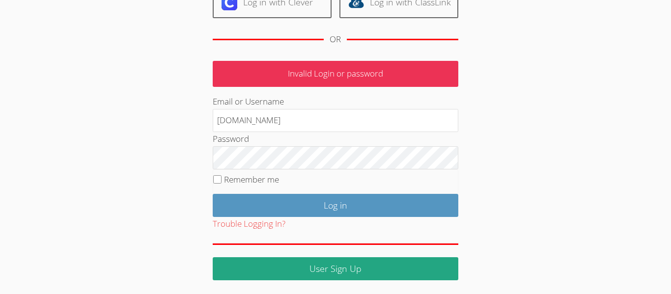  Describe the element at coordinates (231, 139) in the screenshot. I see `label: Password` at that location.